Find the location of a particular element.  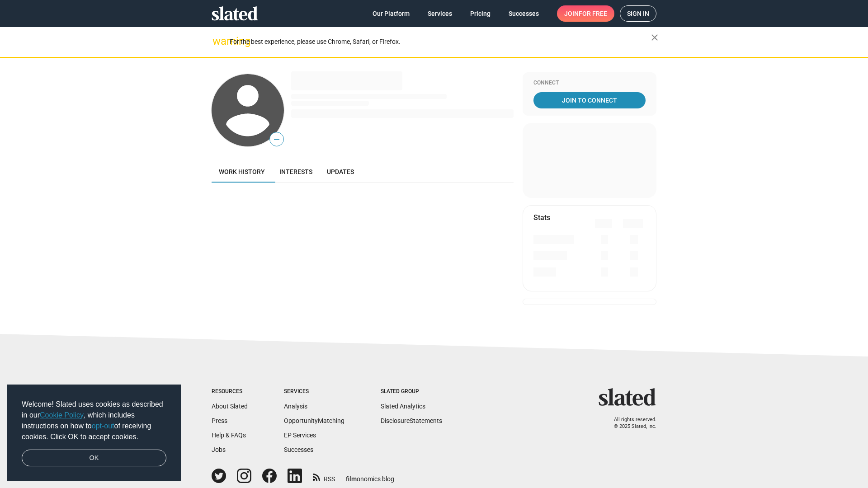

span: Join To Connect is located at coordinates (590, 100).